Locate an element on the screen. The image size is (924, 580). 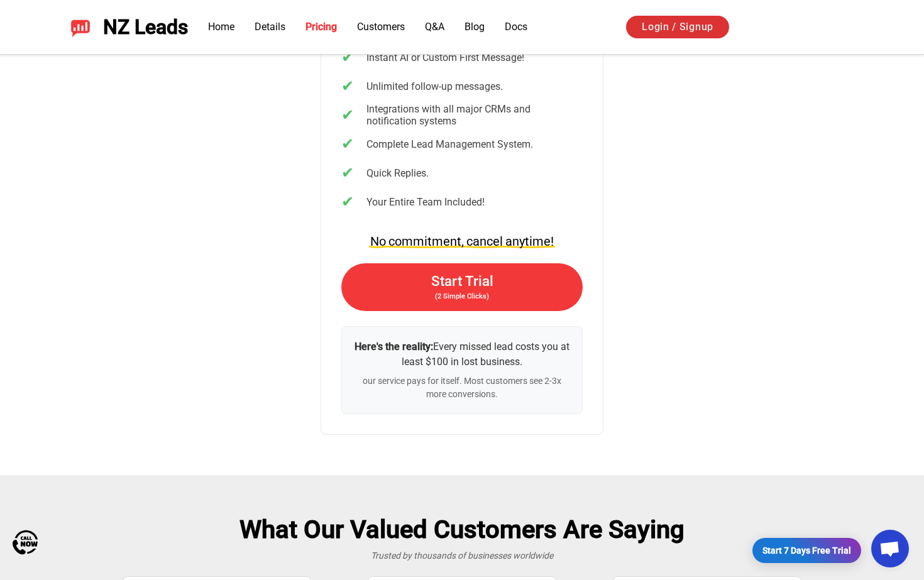
span: Instant AI or Custom First Message! is located at coordinates (445, 58).